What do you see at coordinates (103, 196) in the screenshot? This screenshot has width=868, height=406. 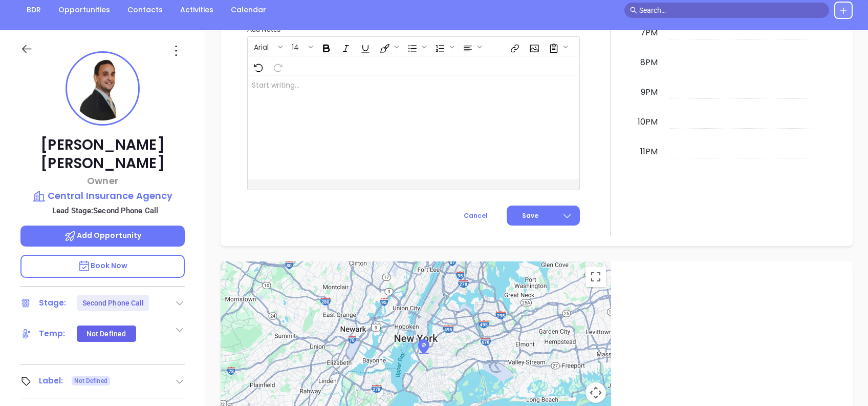 I see `p: Central Insurance Agency` at bounding box center [103, 196].